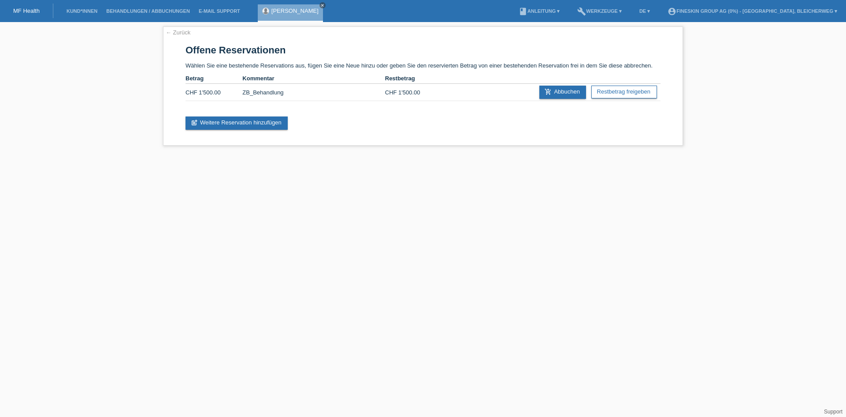 The height and width of the screenshot is (417, 846). I want to click on a: DE ▾, so click(645, 11).